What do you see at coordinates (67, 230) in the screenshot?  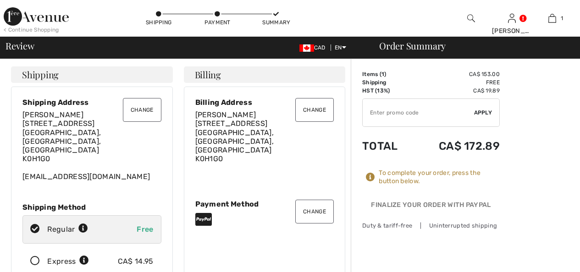 I see `div: Regular` at bounding box center [67, 230].